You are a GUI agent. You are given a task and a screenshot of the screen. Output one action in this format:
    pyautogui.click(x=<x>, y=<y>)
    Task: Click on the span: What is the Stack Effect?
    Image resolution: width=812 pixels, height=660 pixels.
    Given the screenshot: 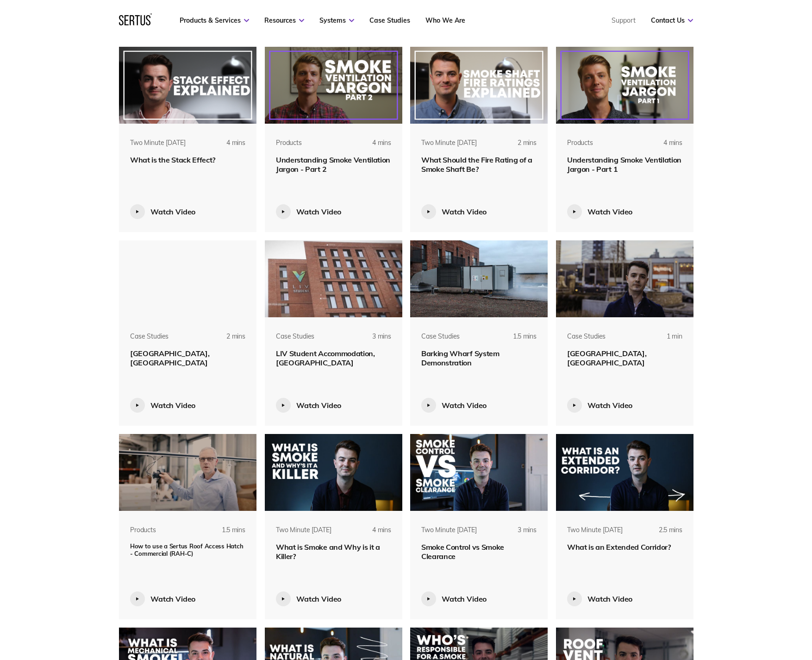 What is the action you would take?
    pyautogui.click(x=172, y=160)
    